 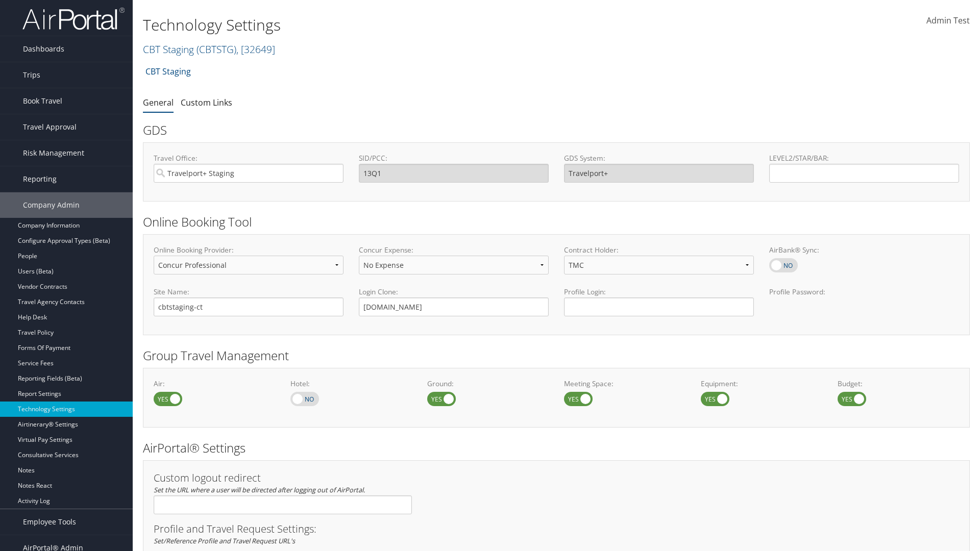 I want to click on label: Profile Password:, so click(x=865, y=301).